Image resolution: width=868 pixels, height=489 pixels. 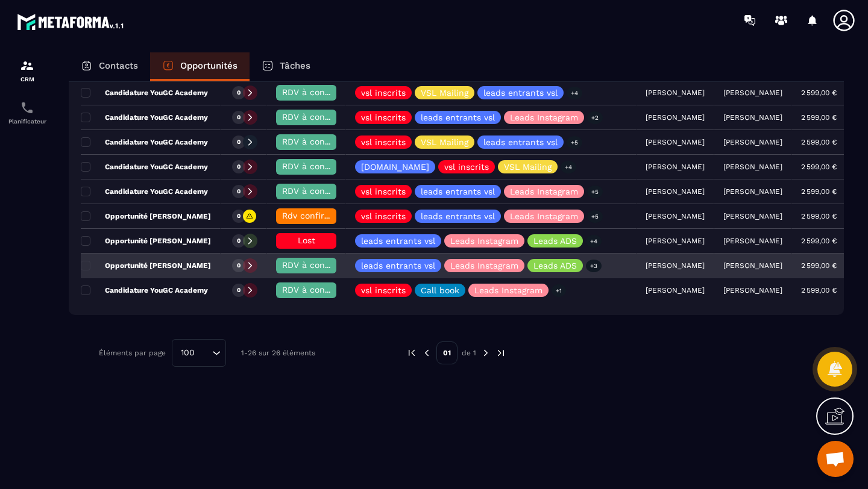 I want to click on a: schedulerschedulerPlanificateur, so click(x=27, y=113).